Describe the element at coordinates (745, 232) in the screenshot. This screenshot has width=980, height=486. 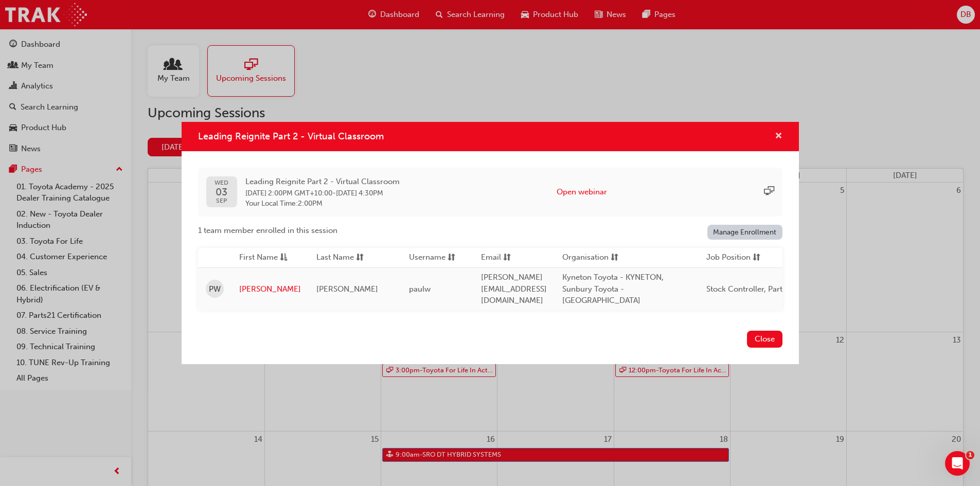
I see `a: Manage Enrollment` at that location.